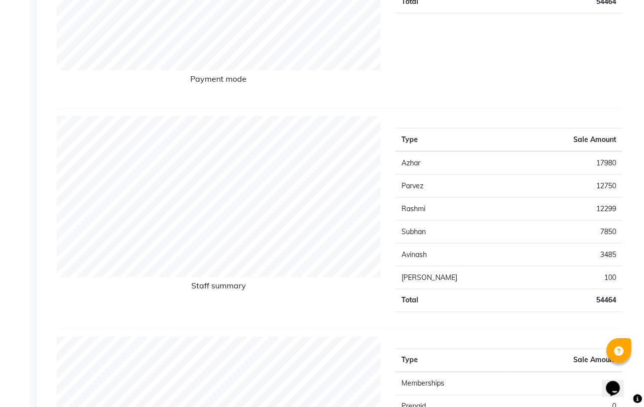 Image resolution: width=644 pixels, height=407 pixels. What do you see at coordinates (219, 288) in the screenshot?
I see `h6: Staff summary` at bounding box center [219, 288].